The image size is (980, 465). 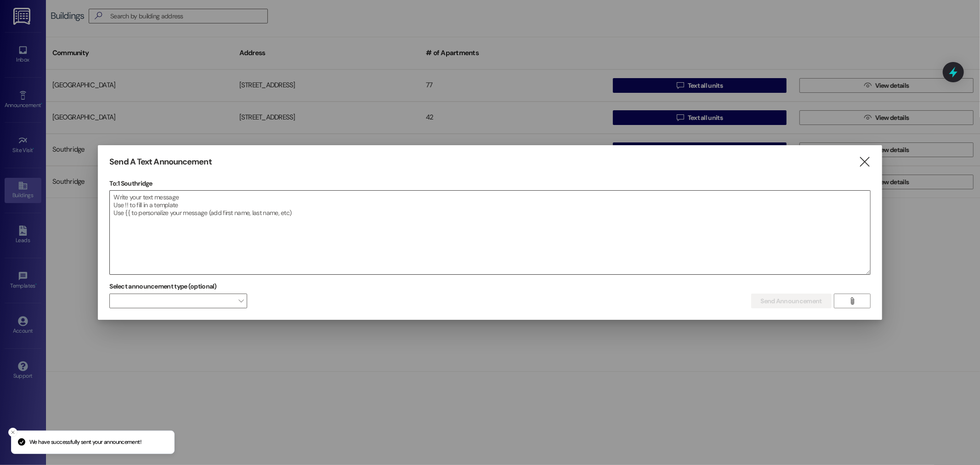 I want to click on span: Send Announcement, so click(x=792, y=301).